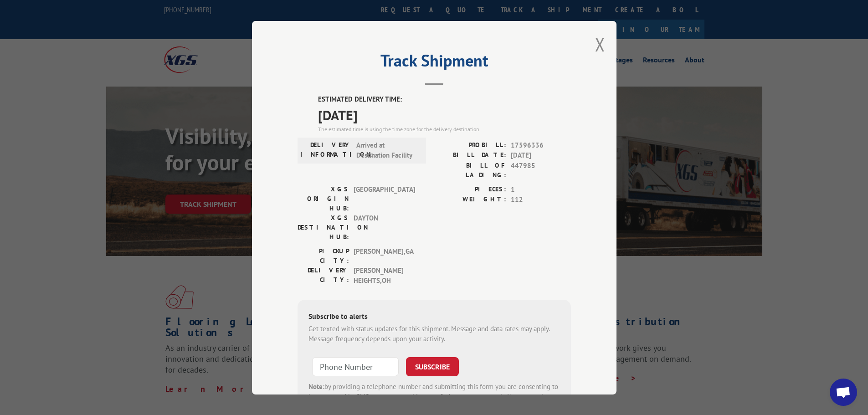 This screenshot has width=868, height=415. Describe the element at coordinates (470, 189) in the screenshot. I see `label: PIECES:` at that location.